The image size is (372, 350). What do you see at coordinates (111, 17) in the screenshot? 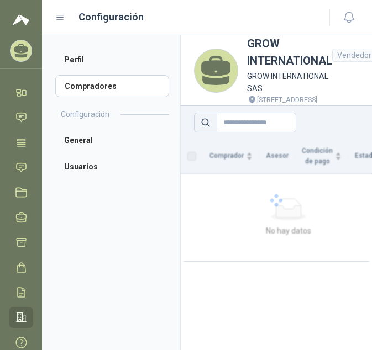
I see `h1: Configuración` at bounding box center [111, 17].